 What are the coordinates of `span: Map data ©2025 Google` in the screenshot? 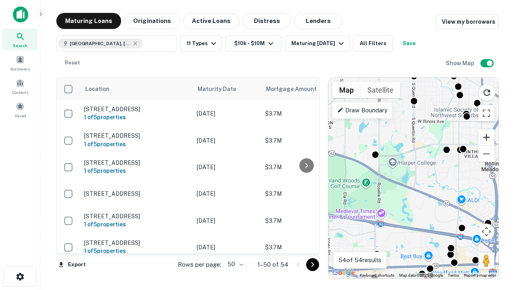 It's located at (421, 275).